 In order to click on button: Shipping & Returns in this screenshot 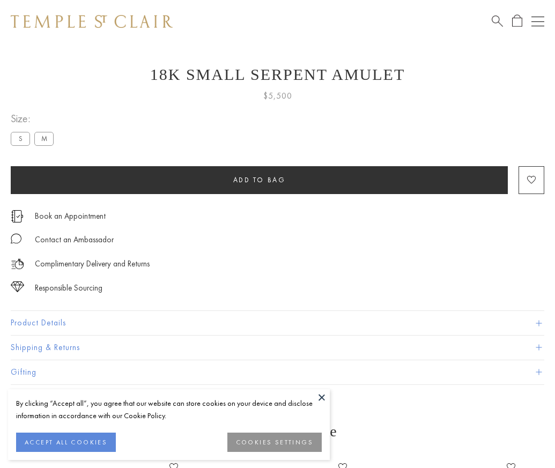, I will do `click(277, 347)`.